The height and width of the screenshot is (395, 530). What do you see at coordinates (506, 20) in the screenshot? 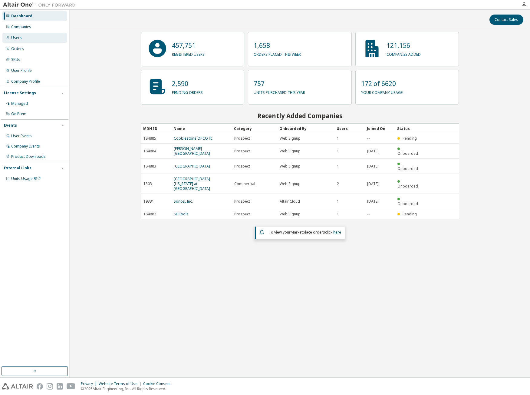
I see `button: Contact Sales` at bounding box center [506, 20].